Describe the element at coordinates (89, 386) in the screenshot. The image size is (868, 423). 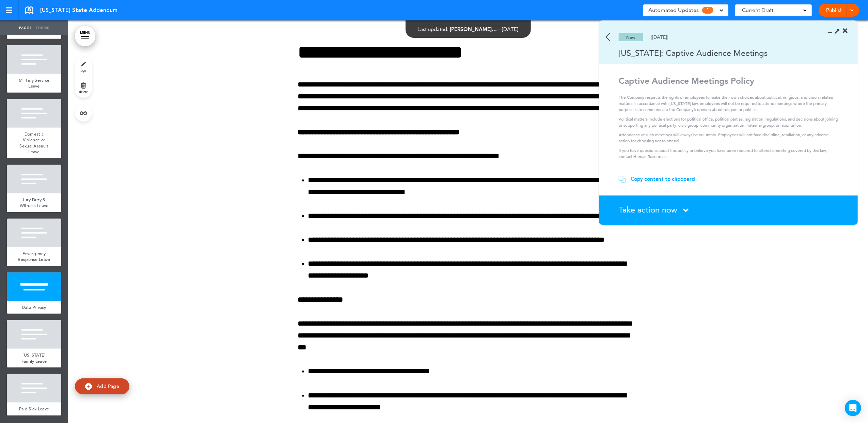
I see `img: add.svg` at that location.